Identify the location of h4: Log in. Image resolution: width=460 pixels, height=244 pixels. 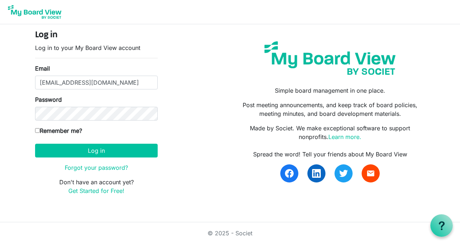
(96, 35).